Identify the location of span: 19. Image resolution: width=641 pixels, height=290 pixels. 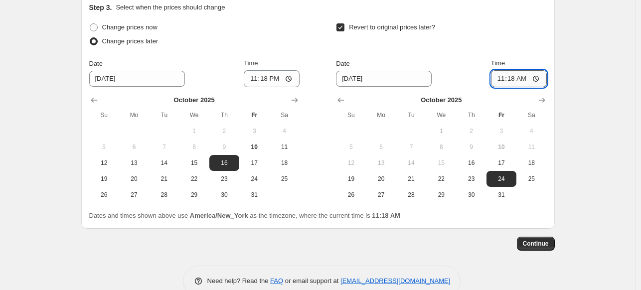
(351, 179).